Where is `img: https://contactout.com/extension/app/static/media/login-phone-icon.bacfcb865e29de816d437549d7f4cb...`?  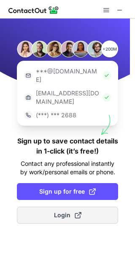 img: https://contactout.com/extension/app/static/media/login-phone-icon.bacfcb865e29de816d437549d7f4cb... is located at coordinates (28, 115).